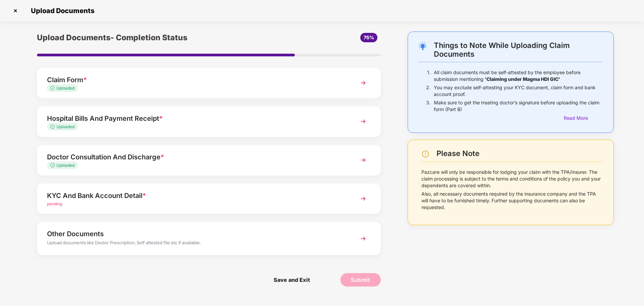 The width and height of the screenshot is (644, 306). Describe the element at coordinates (195, 244) in the screenshot. I see `div: Upload documents like Doctor Prescription, Self attested file etc if available.` at that location.